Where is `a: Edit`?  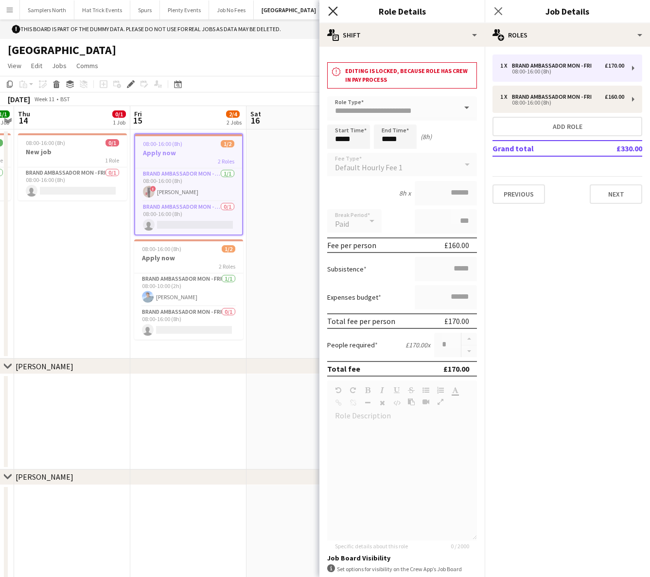 a: Edit is located at coordinates (36, 66).